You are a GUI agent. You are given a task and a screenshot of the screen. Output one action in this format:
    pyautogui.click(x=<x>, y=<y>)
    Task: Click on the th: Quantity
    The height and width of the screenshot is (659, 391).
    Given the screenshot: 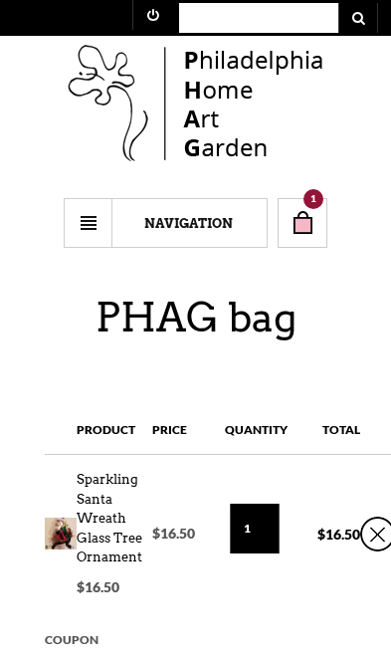 What is the action you would take?
    pyautogui.click(x=256, y=430)
    